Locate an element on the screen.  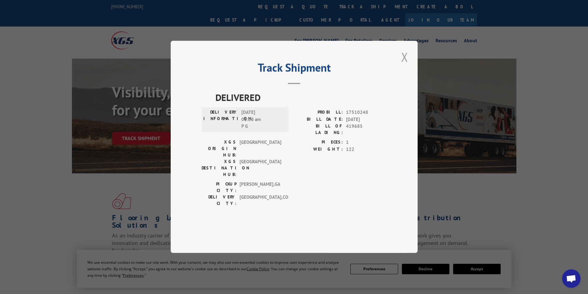
label: DELIVERY CITY: is located at coordinates (219, 201).